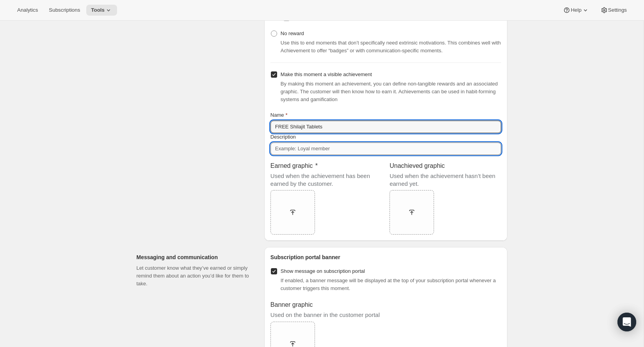  I want to click on button: Tools, so click(101, 10).